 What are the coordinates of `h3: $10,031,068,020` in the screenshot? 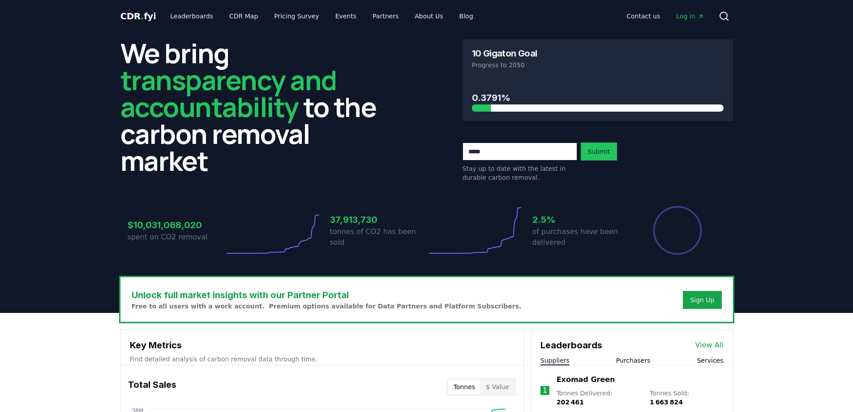 It's located at (176, 225).